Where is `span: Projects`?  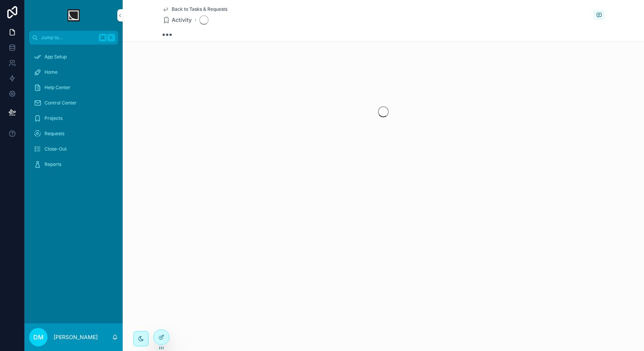 span: Projects is located at coordinates (53, 118).